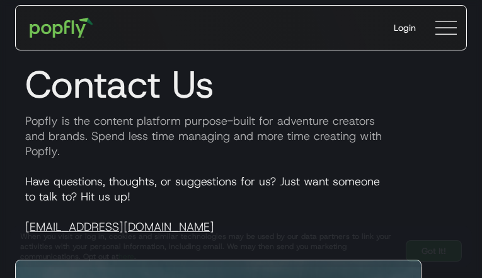  I want to click on h1: Contact Us, so click(241, 84).